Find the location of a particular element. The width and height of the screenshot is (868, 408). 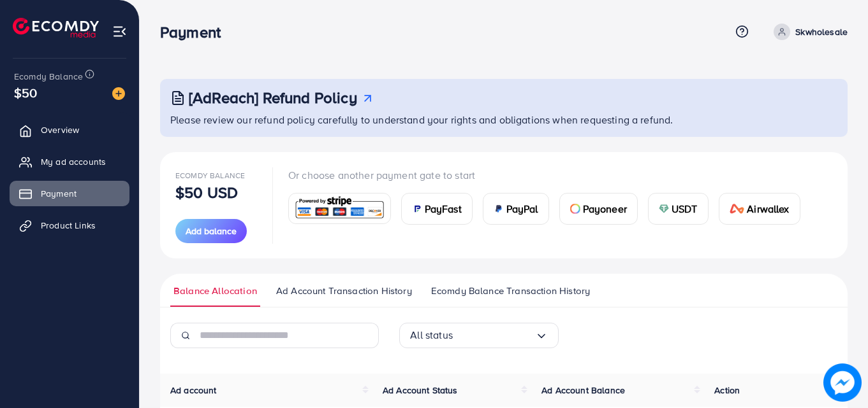

span: USDT is located at coordinates (684, 209).